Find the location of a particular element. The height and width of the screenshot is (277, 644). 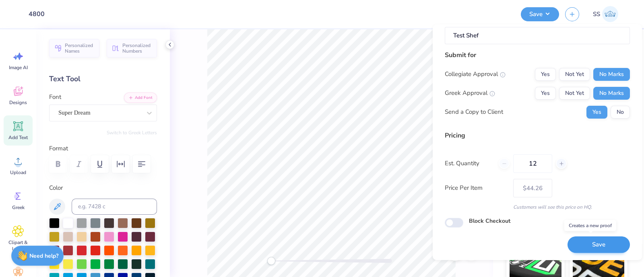

button: Switch to Greek Letters is located at coordinates (131, 133).